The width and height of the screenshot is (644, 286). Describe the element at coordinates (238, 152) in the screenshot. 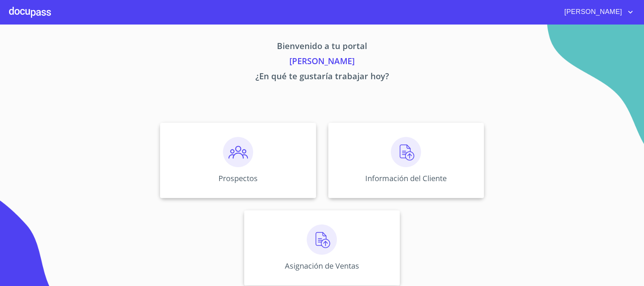

I see `img: prospectos.png` at that location.